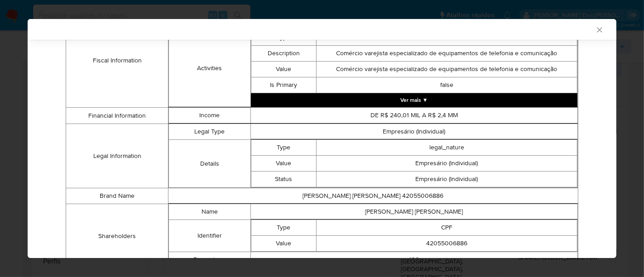 The height and width of the screenshot is (277, 644). I want to click on td: Shareholders, so click(117, 237).